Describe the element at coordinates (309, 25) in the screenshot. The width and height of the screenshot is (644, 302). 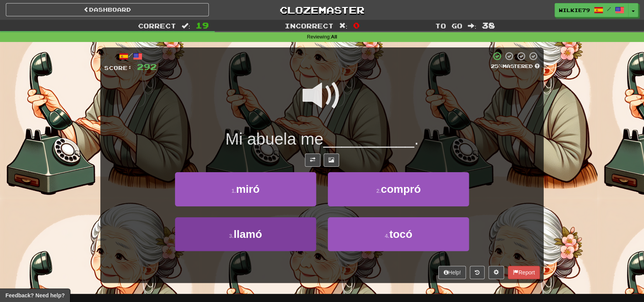
I see `span: Incorrect` at that location.